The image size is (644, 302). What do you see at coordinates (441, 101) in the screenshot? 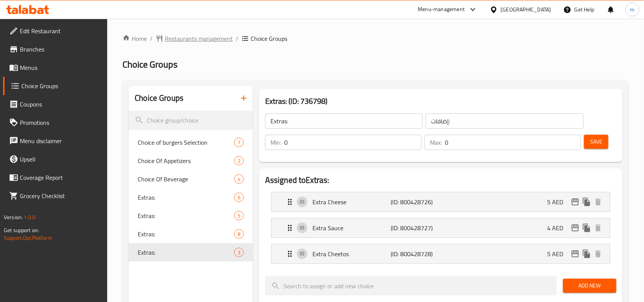
I see `h3: Extras: (ID: 736798)` at bounding box center [441, 101].